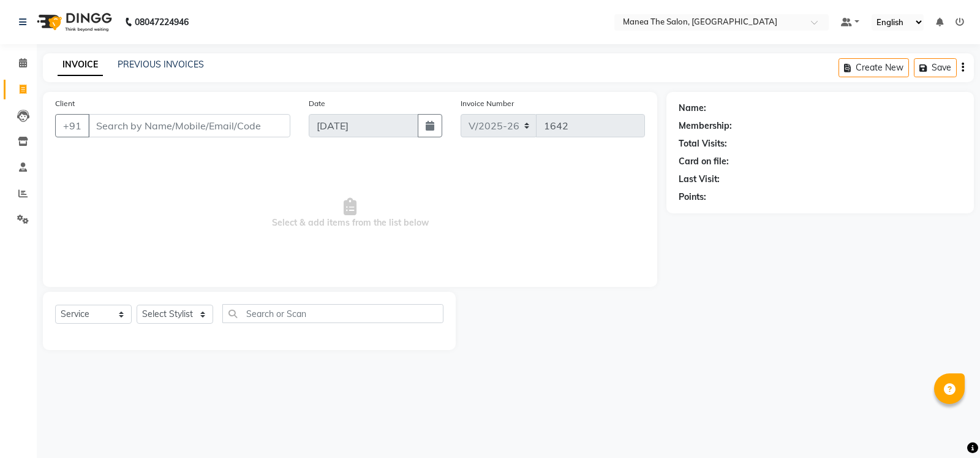 The width and height of the screenshot is (980, 458). Describe the element at coordinates (693, 196) in the screenshot. I see `div: Points:` at that location.